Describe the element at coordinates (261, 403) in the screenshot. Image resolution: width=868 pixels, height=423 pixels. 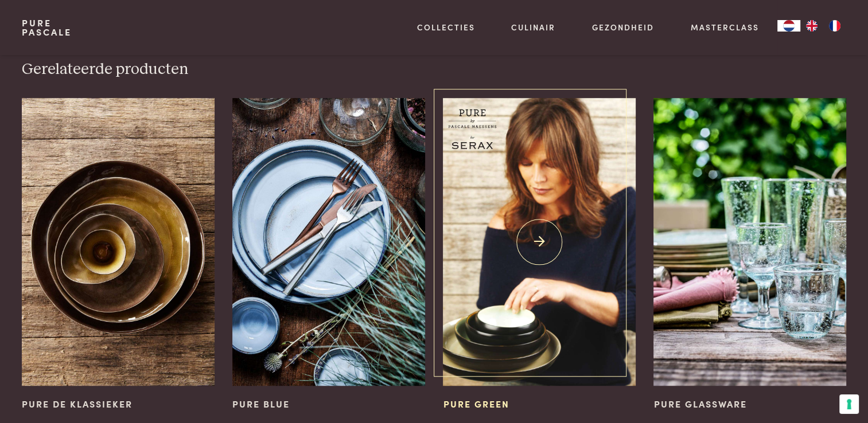
I see `span: Pure Blue` at that location.